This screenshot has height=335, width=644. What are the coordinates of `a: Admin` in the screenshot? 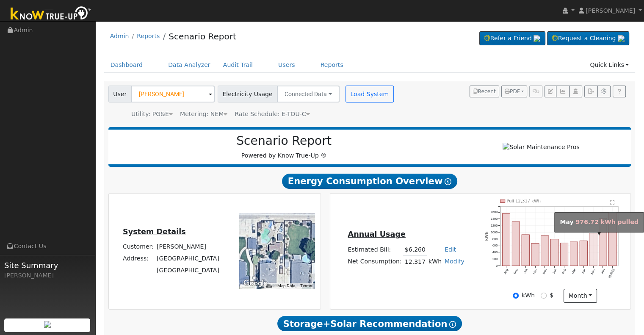 It's located at (120, 36).